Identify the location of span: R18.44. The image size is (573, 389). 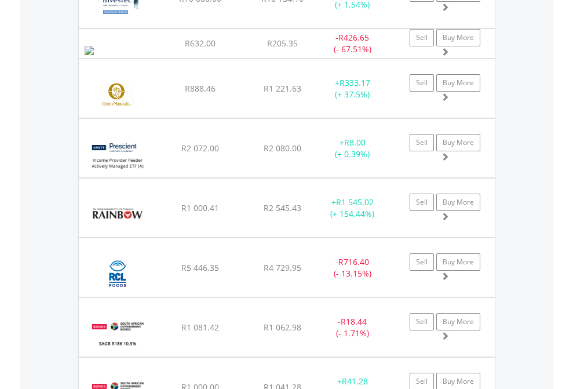
(354, 321).